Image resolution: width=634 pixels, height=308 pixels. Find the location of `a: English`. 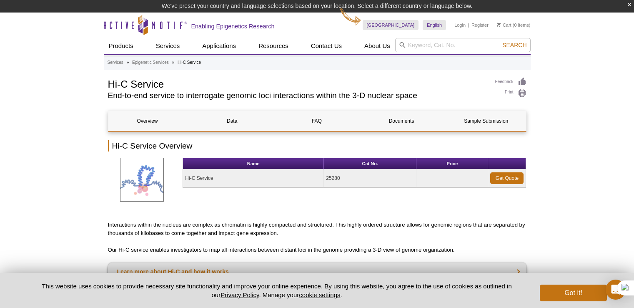

a: English is located at coordinates (435, 25).